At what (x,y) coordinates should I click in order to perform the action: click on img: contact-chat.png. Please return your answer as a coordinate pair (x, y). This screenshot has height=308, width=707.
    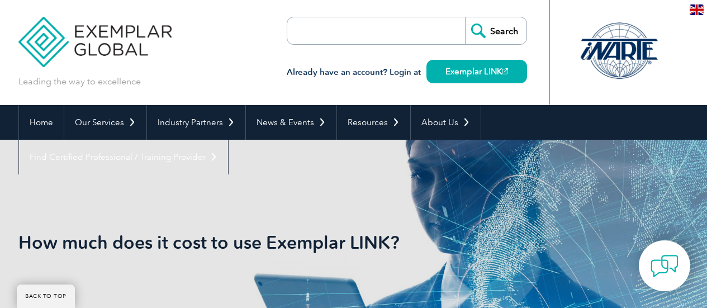
    Looking at the image, I should click on (664, 266).